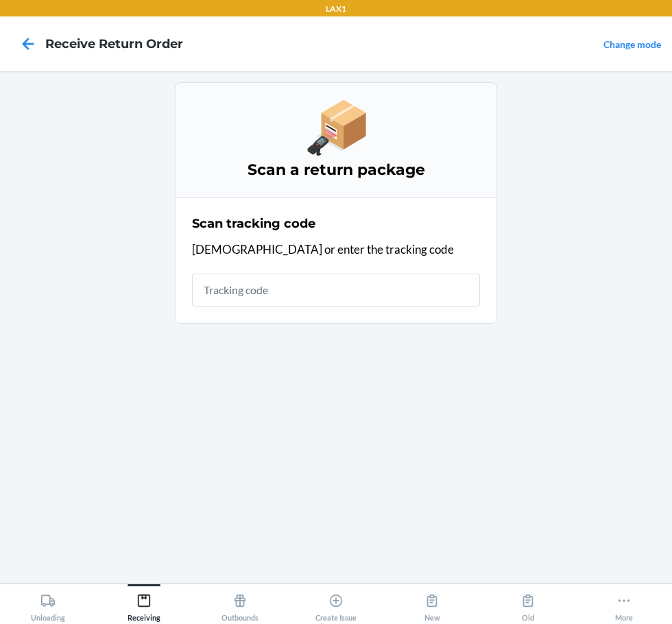 This screenshot has width=672, height=624. Describe the element at coordinates (432, 603) in the screenshot. I see `button: New` at that location.